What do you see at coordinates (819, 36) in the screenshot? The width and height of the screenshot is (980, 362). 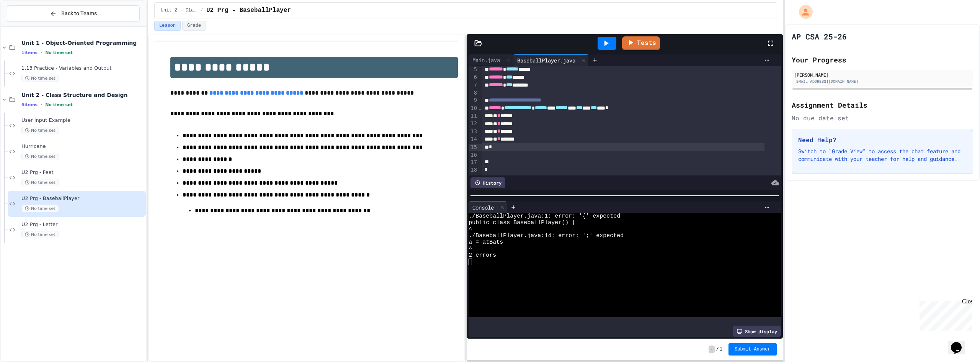 I see `h1: AP CSA 25-26` at bounding box center [819, 36].